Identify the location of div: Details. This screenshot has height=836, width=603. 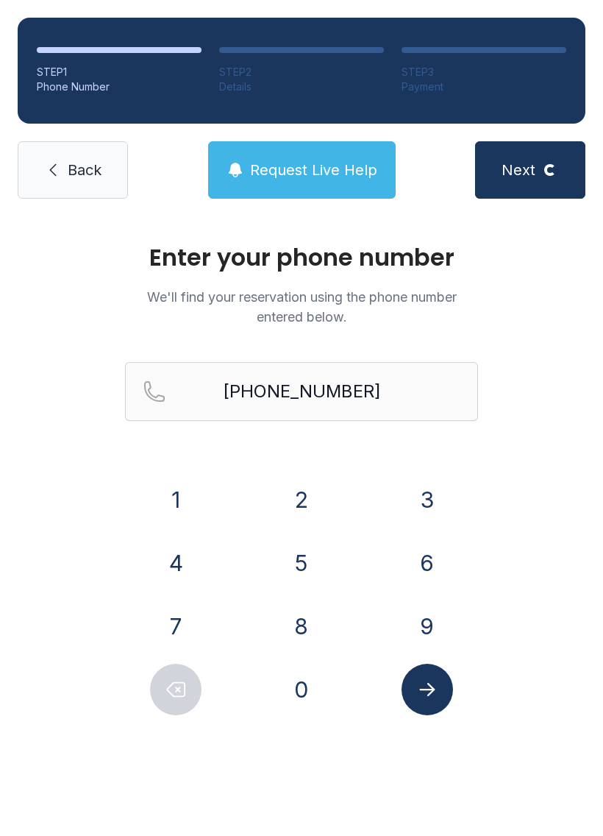
(302, 87).